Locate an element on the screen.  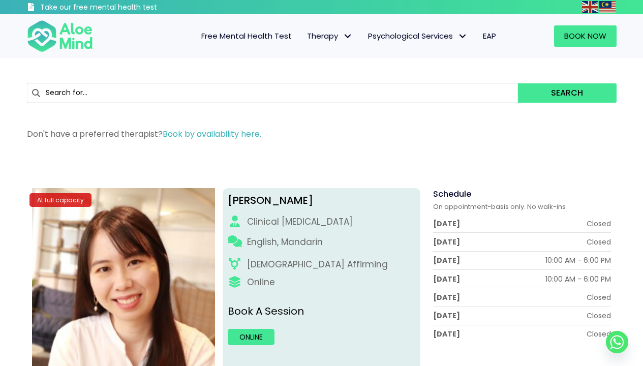
span: Therapy: submenu is located at coordinates (348, 36).